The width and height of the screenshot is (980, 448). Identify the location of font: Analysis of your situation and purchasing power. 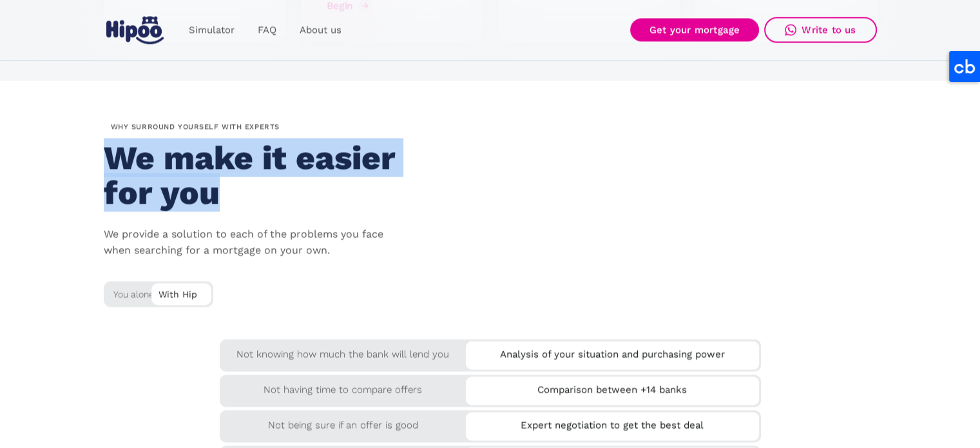
(612, 354).